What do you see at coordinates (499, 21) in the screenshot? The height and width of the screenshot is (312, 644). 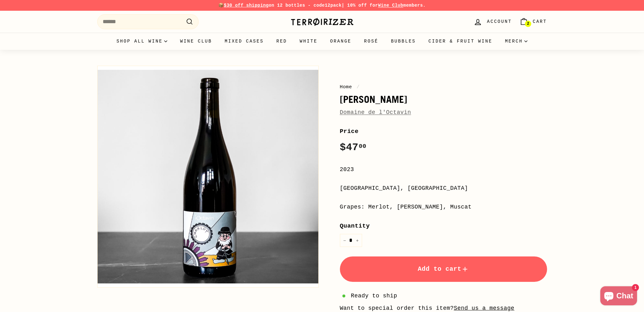 I see `span: Account` at bounding box center [499, 21].